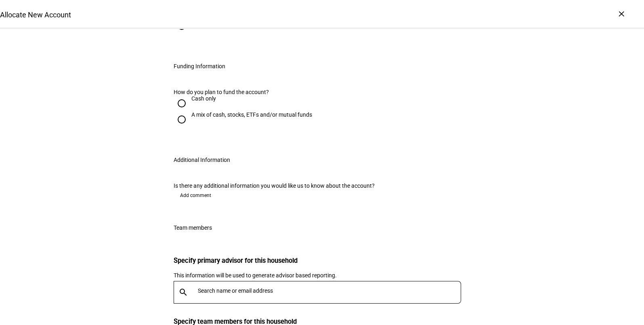 Image resolution: width=644 pixels, height=325 pixels. Describe the element at coordinates (183, 293) in the screenshot. I see `mat-icon: search` at that location.